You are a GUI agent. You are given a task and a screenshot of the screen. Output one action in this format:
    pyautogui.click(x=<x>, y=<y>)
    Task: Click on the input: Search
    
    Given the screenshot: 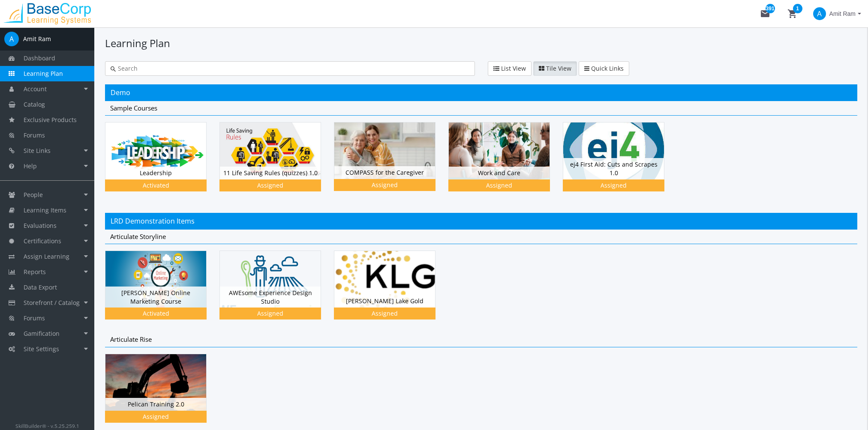 What is the action you would take?
    pyautogui.click(x=292, y=69)
    